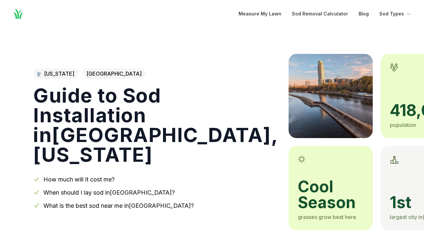  Describe the element at coordinates (260, 14) in the screenshot. I see `a: Measure My Lawn` at that location.